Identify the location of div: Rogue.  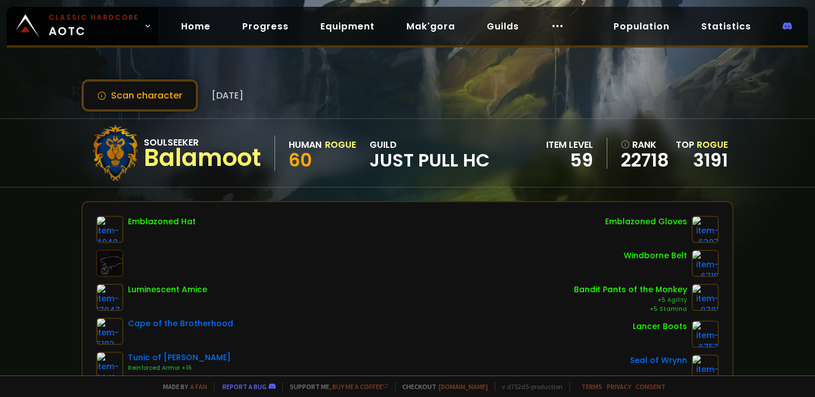
(340, 144).